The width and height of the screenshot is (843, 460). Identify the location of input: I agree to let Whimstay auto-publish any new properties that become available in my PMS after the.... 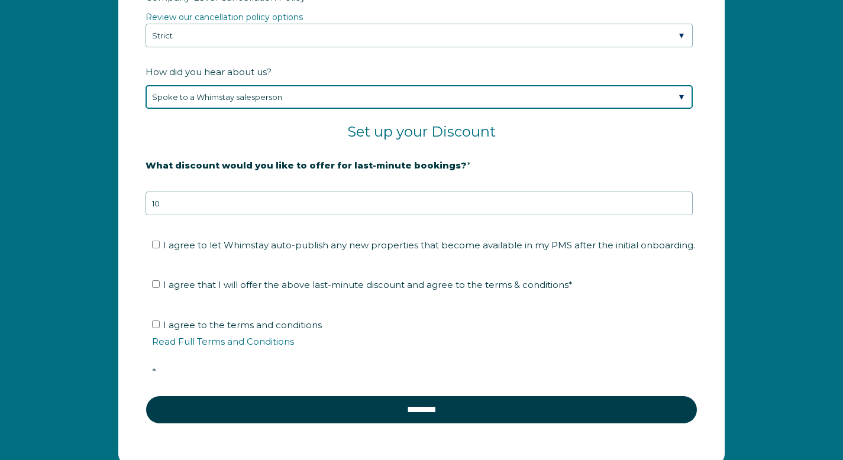
(156, 244).